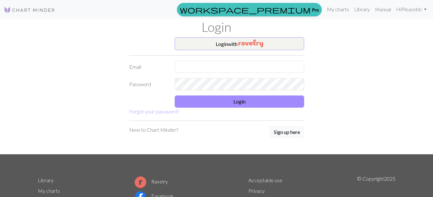  I want to click on button: Sign up here, so click(287, 132).